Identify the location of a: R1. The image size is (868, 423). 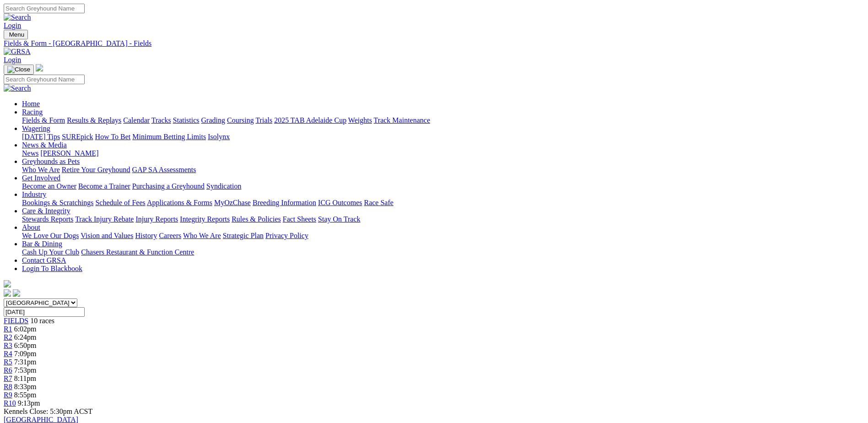
(8, 328).